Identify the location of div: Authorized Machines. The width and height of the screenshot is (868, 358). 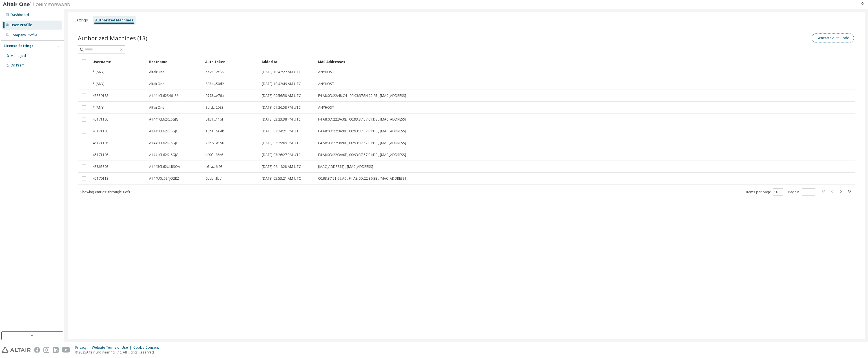
(114, 20).